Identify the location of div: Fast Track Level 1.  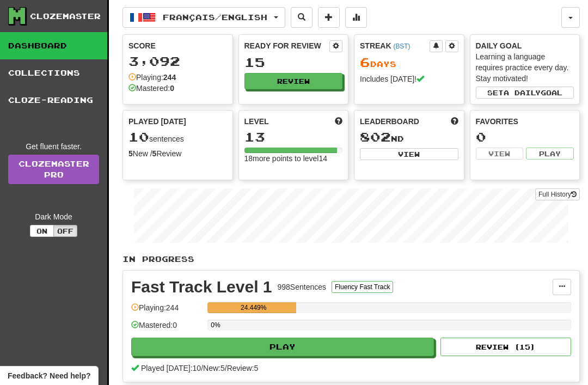
(201, 286).